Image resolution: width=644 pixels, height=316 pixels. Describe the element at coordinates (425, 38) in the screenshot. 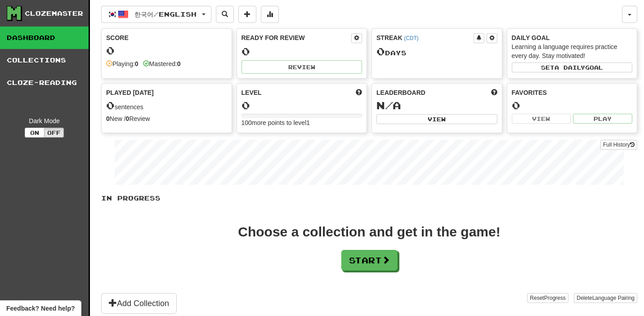

I see `div: Streak` at that location.